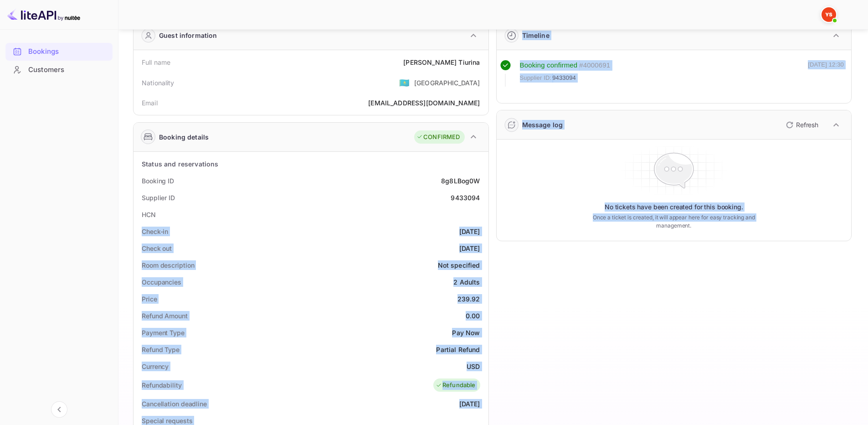 The width and height of the screenshot is (868, 425). I want to click on div: Room description, so click(168, 265).